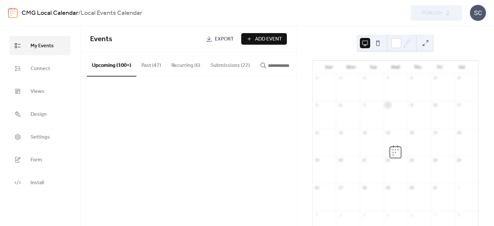  What do you see at coordinates (42, 46) in the screenshot?
I see `span: My Events` at bounding box center [42, 46].